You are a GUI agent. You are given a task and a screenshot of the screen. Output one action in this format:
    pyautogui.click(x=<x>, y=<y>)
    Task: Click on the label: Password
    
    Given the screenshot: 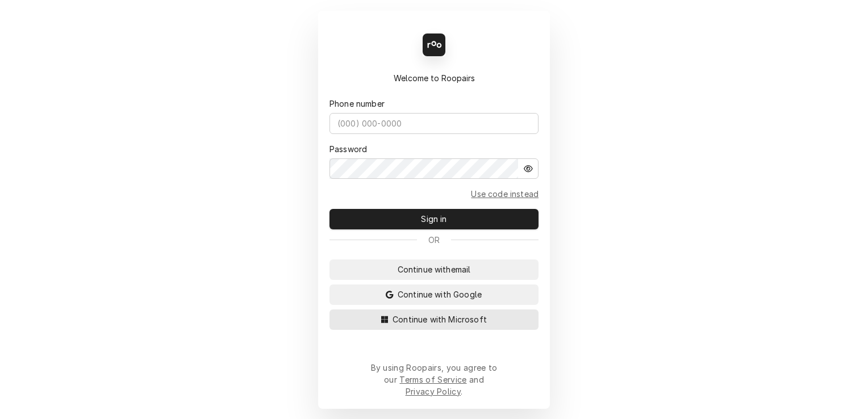 What is the action you would take?
    pyautogui.click(x=348, y=149)
    